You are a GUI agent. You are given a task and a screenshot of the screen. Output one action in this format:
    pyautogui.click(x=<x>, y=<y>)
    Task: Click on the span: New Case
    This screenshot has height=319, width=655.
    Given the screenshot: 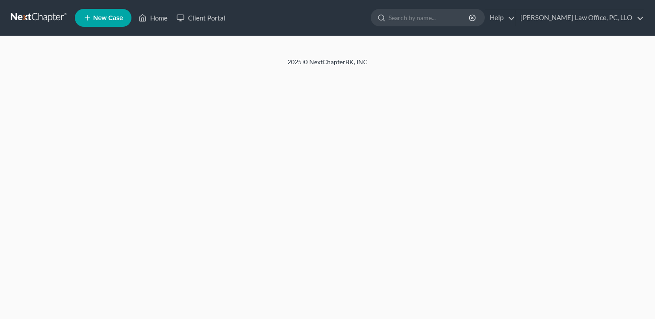 What is the action you would take?
    pyautogui.click(x=108, y=18)
    